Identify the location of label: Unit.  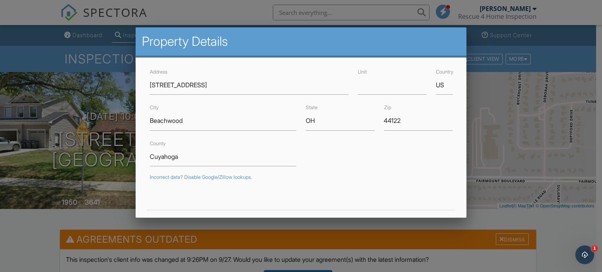
(362, 72).